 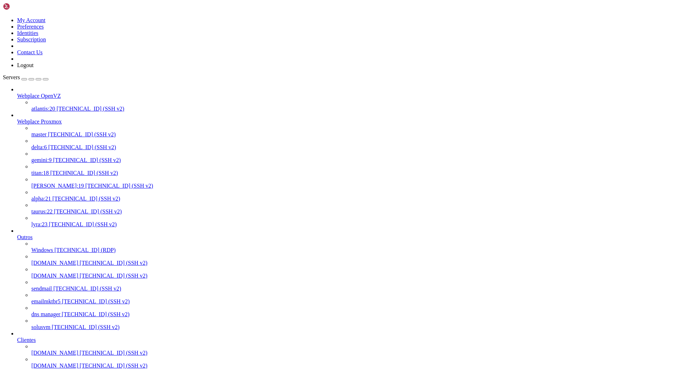 What do you see at coordinates (30, 52) in the screenshot?
I see `a: Contact Us` at bounding box center [30, 52].